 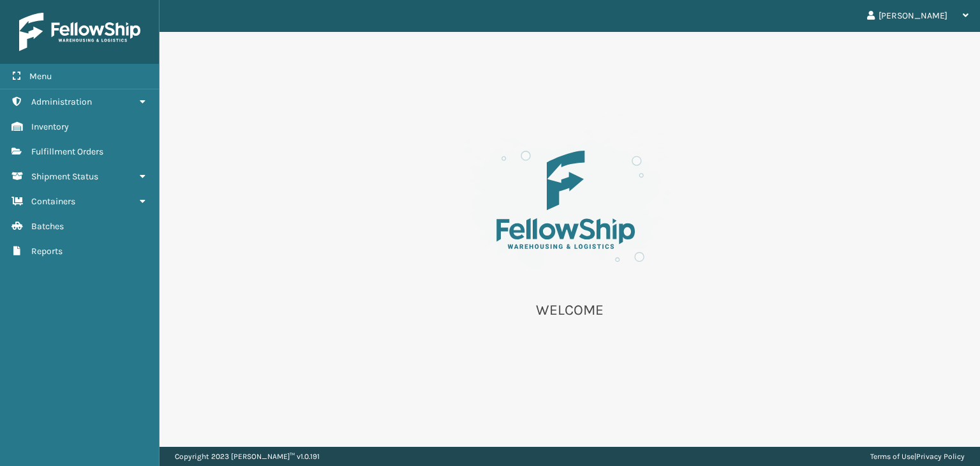 I want to click on a: Terms of Use, so click(x=892, y=457).